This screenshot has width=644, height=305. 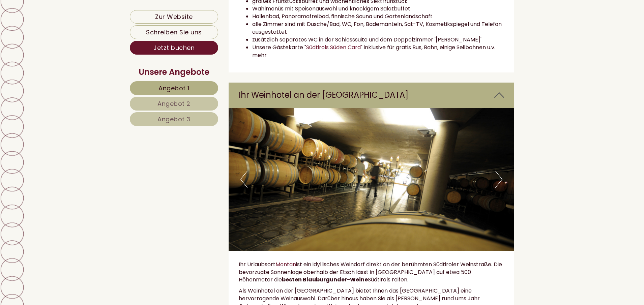 I want to click on a: Montan, so click(x=285, y=265).